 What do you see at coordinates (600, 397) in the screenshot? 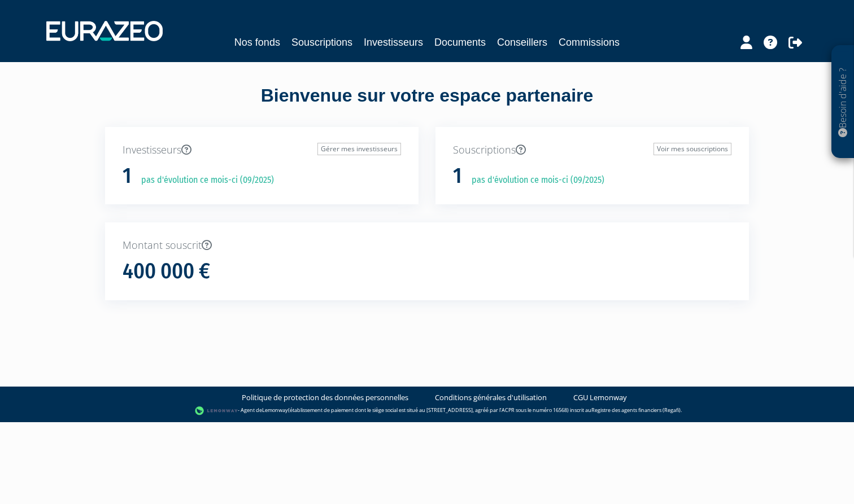
I see `a: CGU Lemonway` at bounding box center [600, 397].